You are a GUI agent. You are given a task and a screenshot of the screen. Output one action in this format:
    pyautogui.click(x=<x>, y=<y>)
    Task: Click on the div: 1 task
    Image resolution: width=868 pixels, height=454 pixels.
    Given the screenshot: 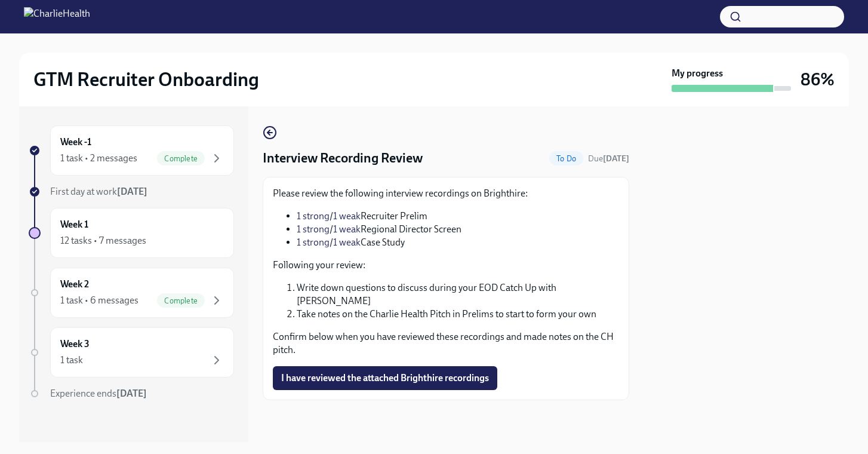 What is the action you would take?
    pyautogui.click(x=71, y=360)
    